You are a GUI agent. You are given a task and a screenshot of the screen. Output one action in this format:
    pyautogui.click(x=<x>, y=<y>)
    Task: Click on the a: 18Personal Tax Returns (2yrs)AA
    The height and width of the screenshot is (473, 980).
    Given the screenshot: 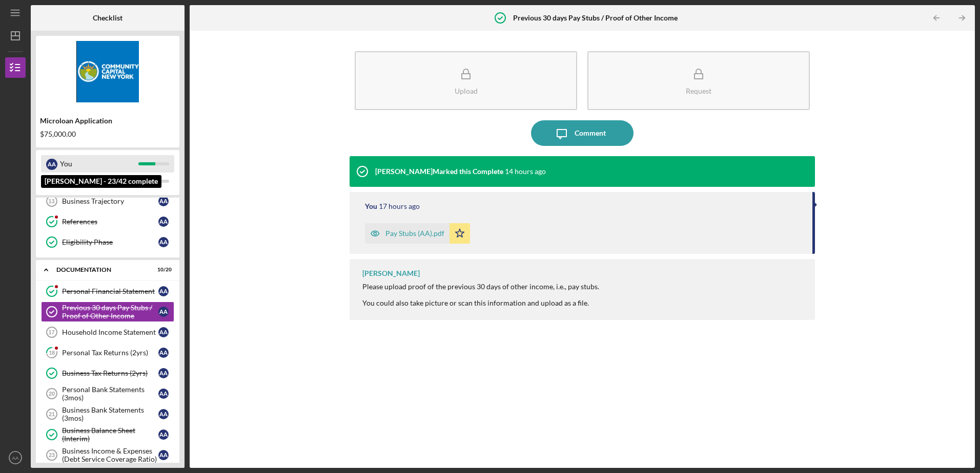 What is the action you would take?
    pyautogui.click(x=108, y=353)
    